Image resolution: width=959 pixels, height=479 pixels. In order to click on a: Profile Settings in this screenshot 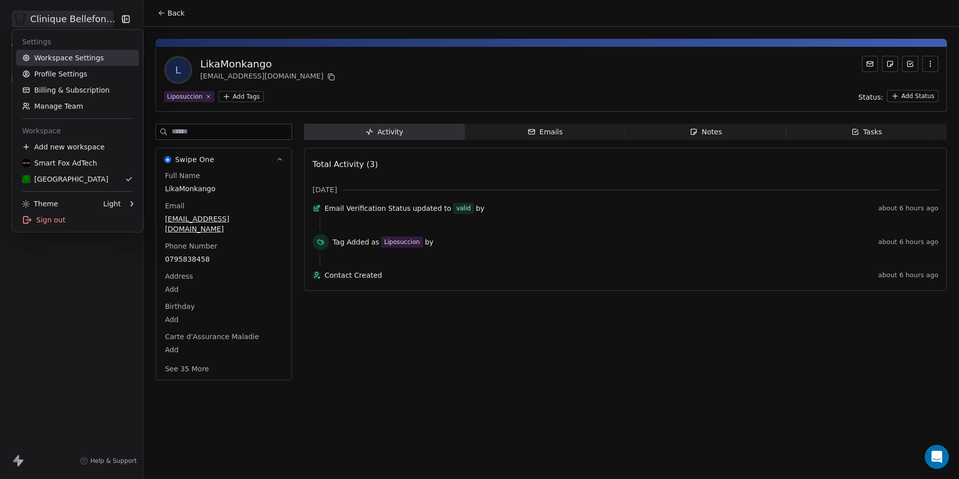, I will do `click(78, 74)`.